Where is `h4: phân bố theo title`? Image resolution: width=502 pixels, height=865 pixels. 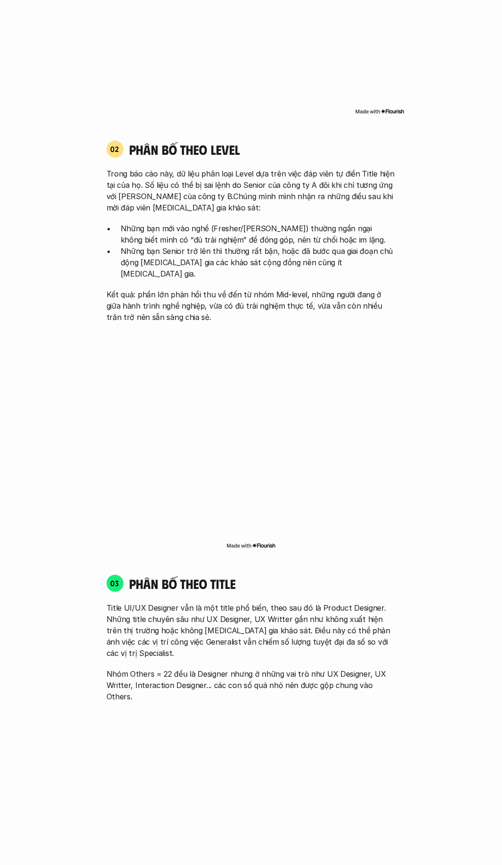
h4: phân bố theo title is located at coordinates (263, 583).